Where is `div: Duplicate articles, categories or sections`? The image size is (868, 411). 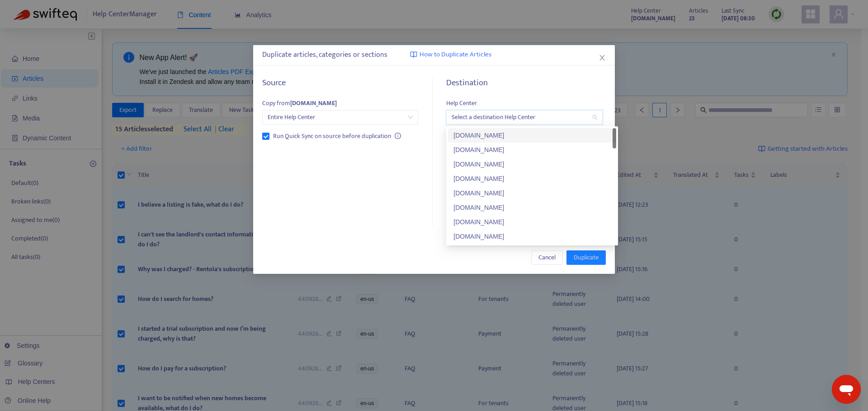
div: Duplicate articles, categories or sections is located at coordinates (434, 55).